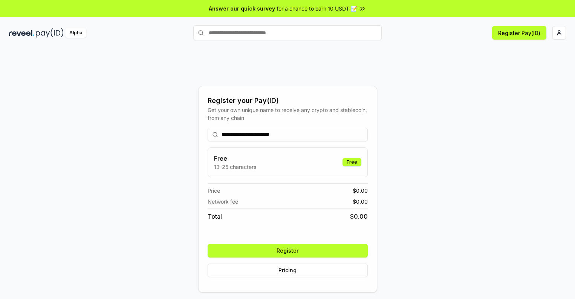  Describe the element at coordinates (287, 101) in the screenshot. I see `div: Register your Pay(ID)` at that location.